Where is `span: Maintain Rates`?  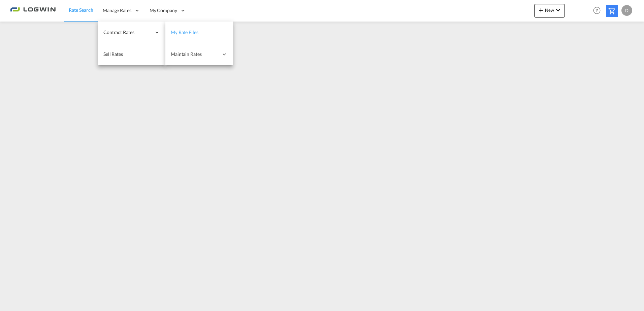 span: Maintain Rates is located at coordinates (195, 54).